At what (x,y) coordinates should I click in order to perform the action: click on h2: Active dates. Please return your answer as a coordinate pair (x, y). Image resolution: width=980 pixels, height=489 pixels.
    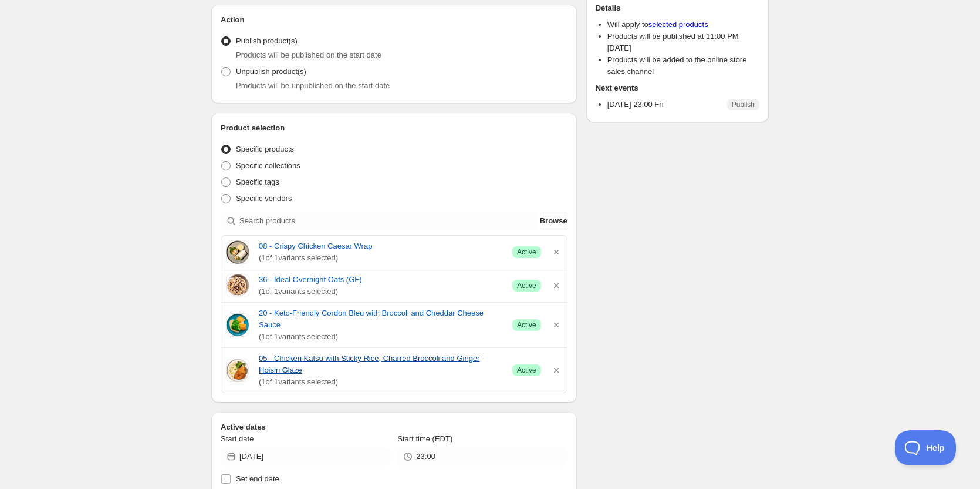
    Looking at the image, I should click on (394, 427).